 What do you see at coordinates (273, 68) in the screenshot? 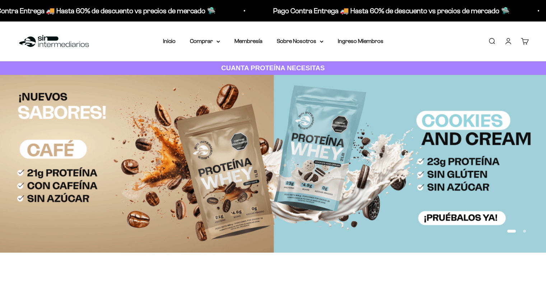
I see `strong: CUANTA PROTEÍNA NECESITAS` at bounding box center [273, 68].